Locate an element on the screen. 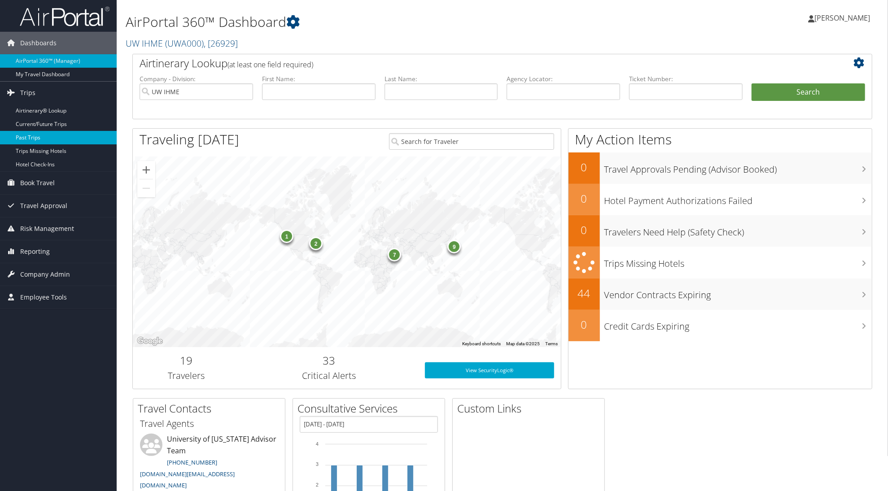 This screenshot has height=491, width=888. h2: Consultative Services is located at coordinates (371, 409).